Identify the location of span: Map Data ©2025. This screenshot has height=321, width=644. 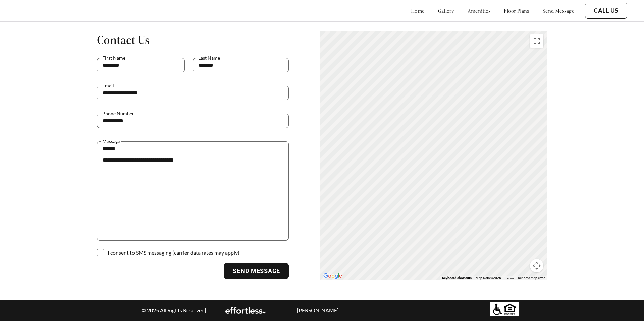
(489, 278).